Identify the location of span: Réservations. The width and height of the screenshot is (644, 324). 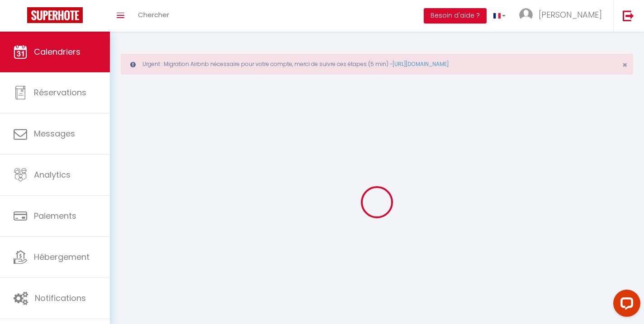
(60, 92).